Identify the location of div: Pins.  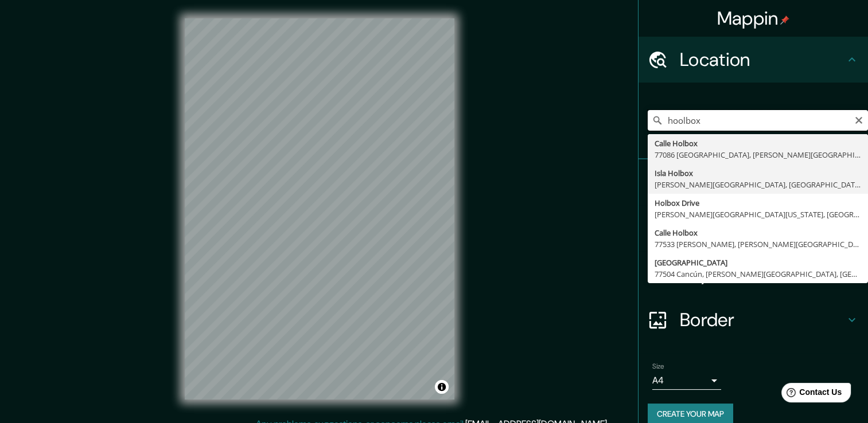
(753, 182).